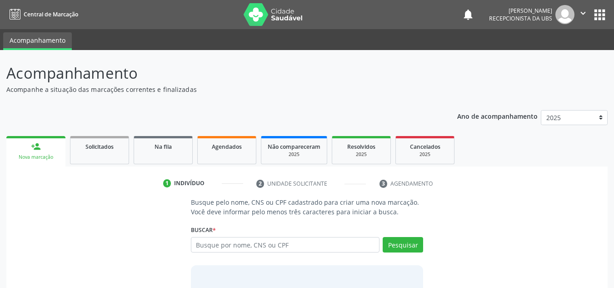 This screenshot has width=614, height=288. I want to click on div: Indivíduo, so click(189, 183).